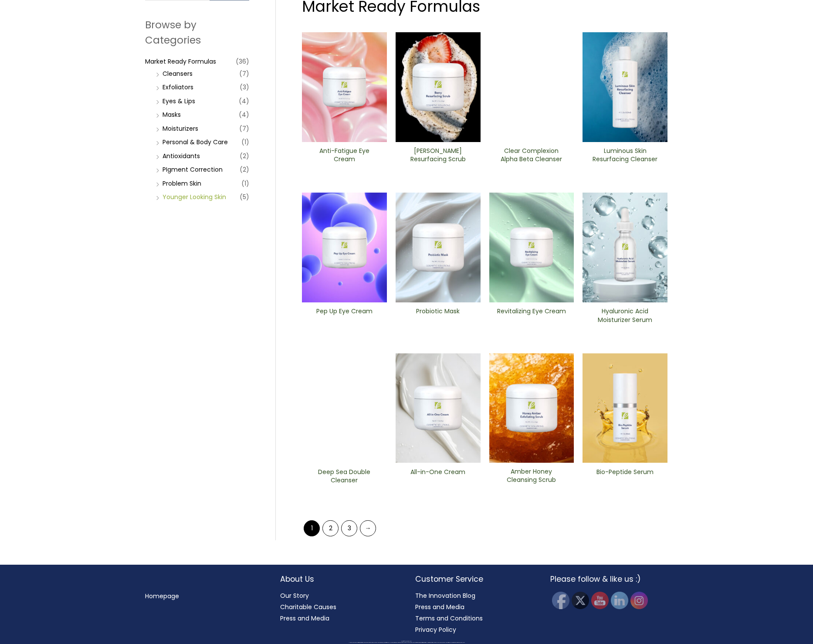 This screenshot has width=813, height=644. What do you see at coordinates (244, 87) in the screenshot?
I see `span: (3)` at bounding box center [244, 87].